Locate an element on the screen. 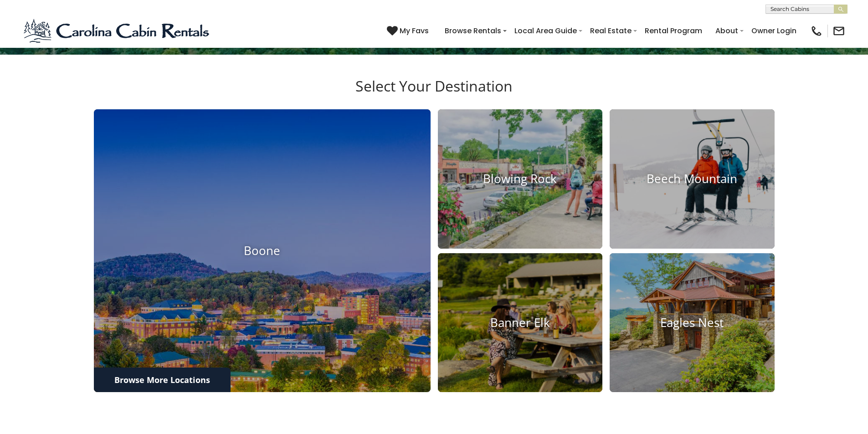  h4: Blowing Rock is located at coordinates (520, 178).